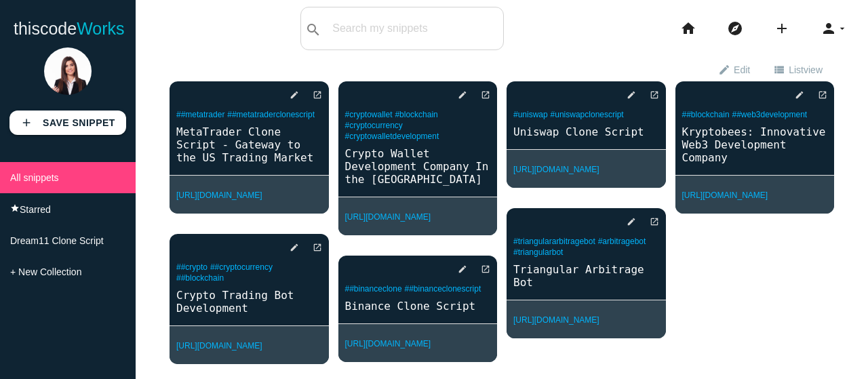 This screenshot has height=379, width=868. What do you see at coordinates (538, 252) in the screenshot?
I see `a: #triangularbot` at bounding box center [538, 252].